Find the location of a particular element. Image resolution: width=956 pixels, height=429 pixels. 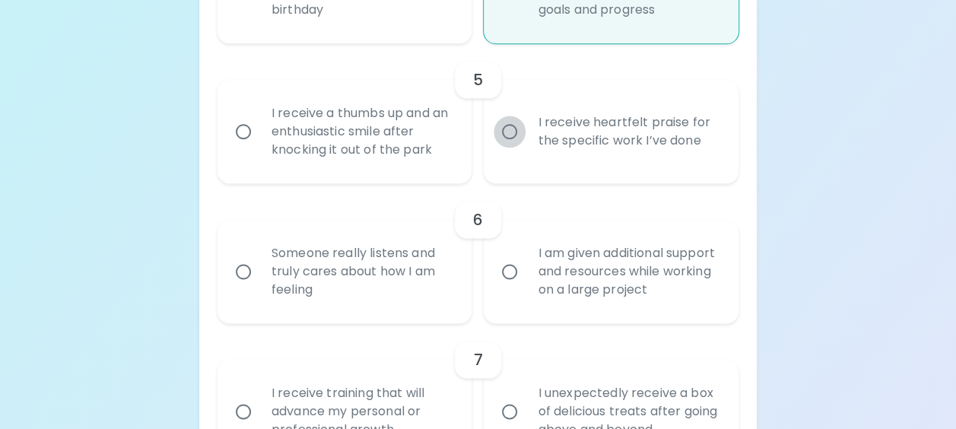

h6: 5 is located at coordinates (478, 80).